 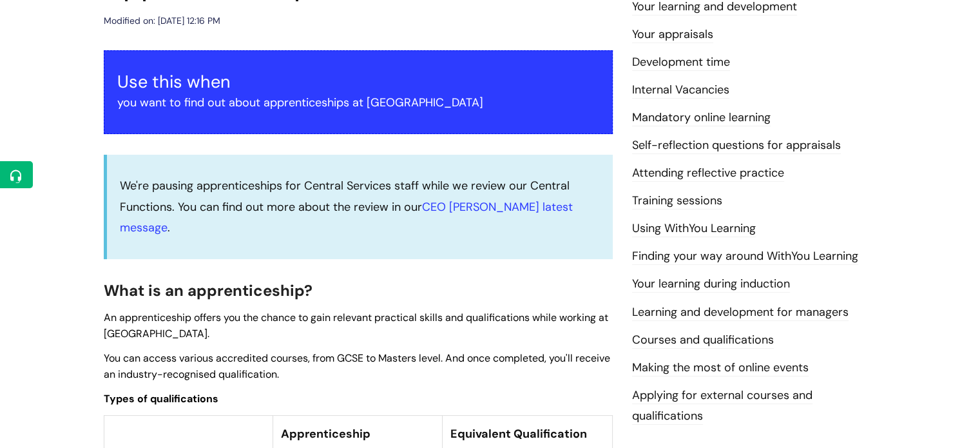 I want to click on a: Your learning during induction, so click(x=711, y=284).